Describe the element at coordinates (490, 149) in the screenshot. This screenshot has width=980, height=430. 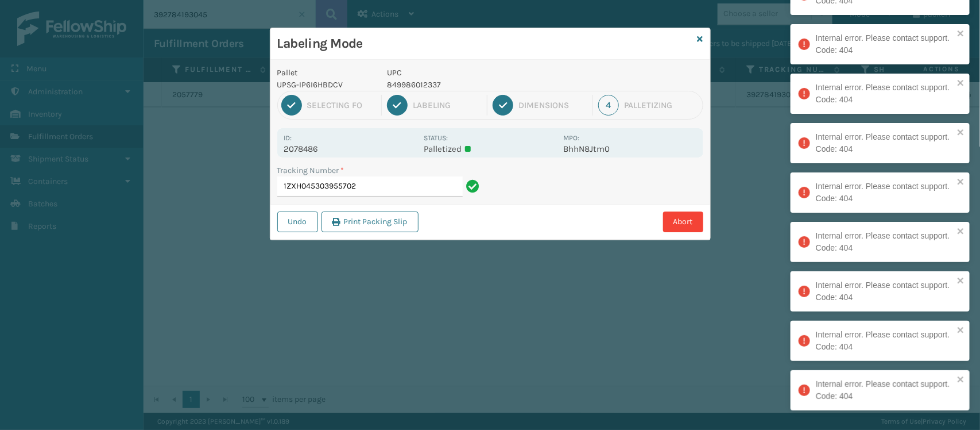
I see `p: Palletized` at that location.